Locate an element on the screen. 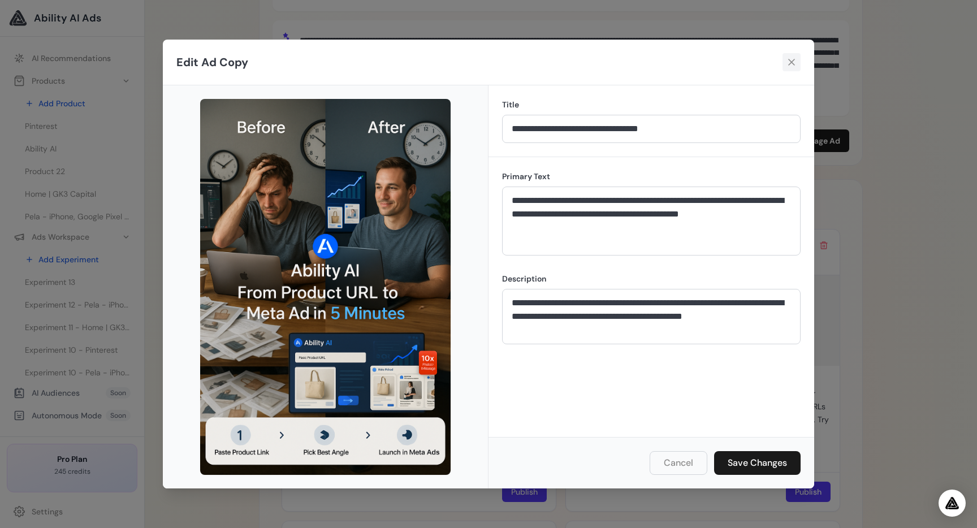 The width and height of the screenshot is (977, 528). button: Cancel is located at coordinates (679, 463).